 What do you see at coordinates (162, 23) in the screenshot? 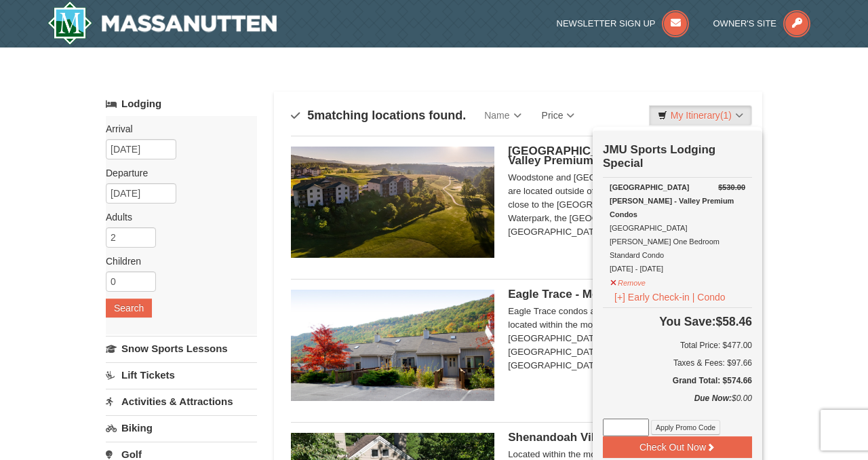
I see `img: Massanutten Resort Logo` at bounding box center [162, 23].